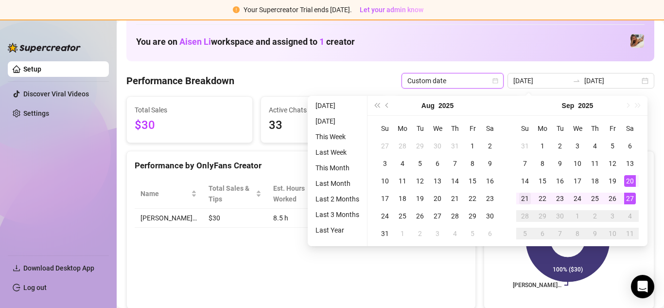 The width and height of the screenshot is (664, 308). What do you see at coordinates (337, 214) in the screenshot?
I see `li: Last 3 Months` at bounding box center [337, 214].